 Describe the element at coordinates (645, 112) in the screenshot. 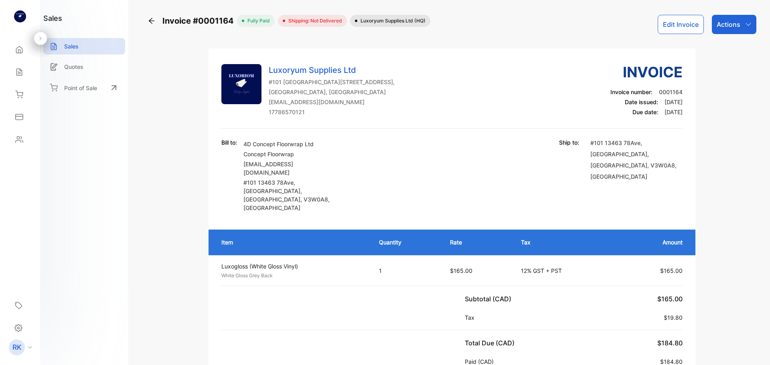

I see `span: Due date:` at that location.